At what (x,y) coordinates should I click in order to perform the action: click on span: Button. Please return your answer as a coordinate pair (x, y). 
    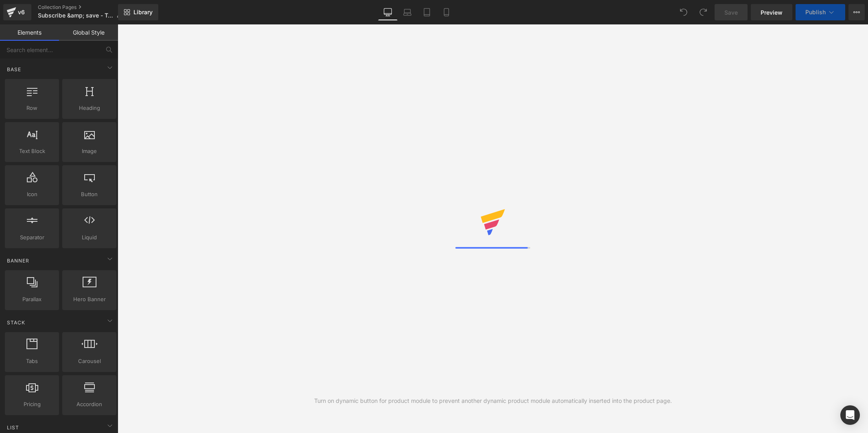
    Looking at the image, I should click on (89, 194).